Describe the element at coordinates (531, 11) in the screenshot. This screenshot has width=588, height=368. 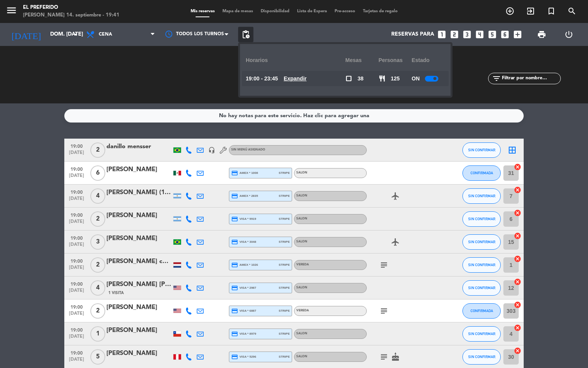
I see `i: exit_to_app` at that location.